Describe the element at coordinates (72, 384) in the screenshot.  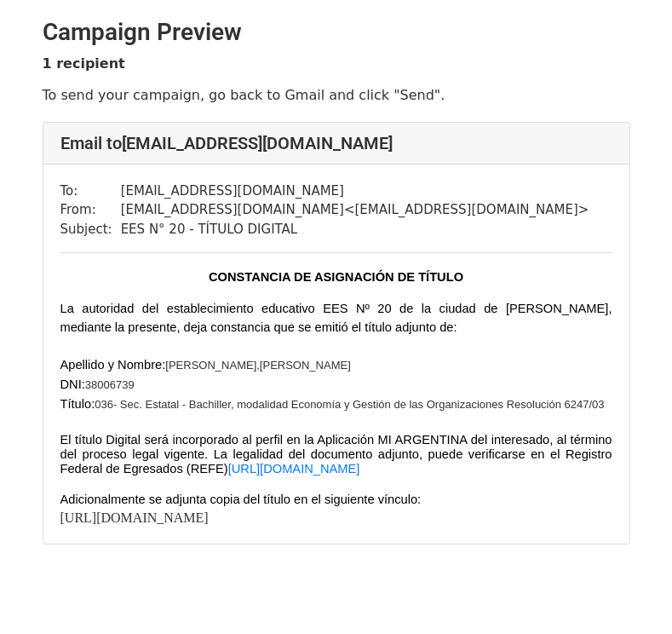
I see `span: DNI:` at that location.